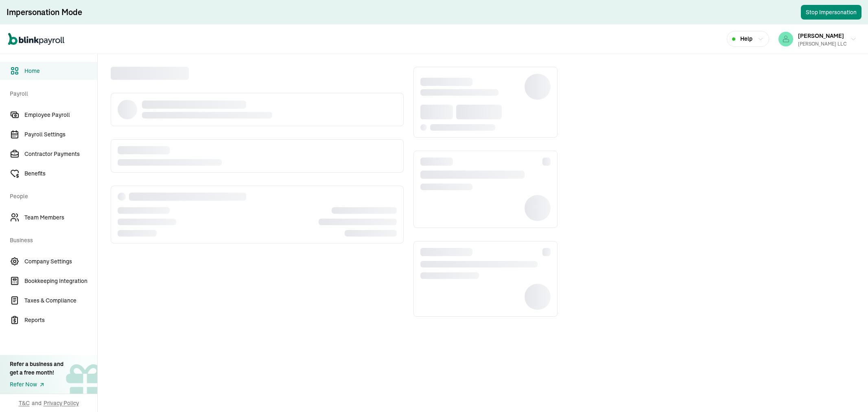 The height and width of the screenshot is (412, 868). Describe the element at coordinates (37, 384) in the screenshot. I see `div: Refer Now` at that location.